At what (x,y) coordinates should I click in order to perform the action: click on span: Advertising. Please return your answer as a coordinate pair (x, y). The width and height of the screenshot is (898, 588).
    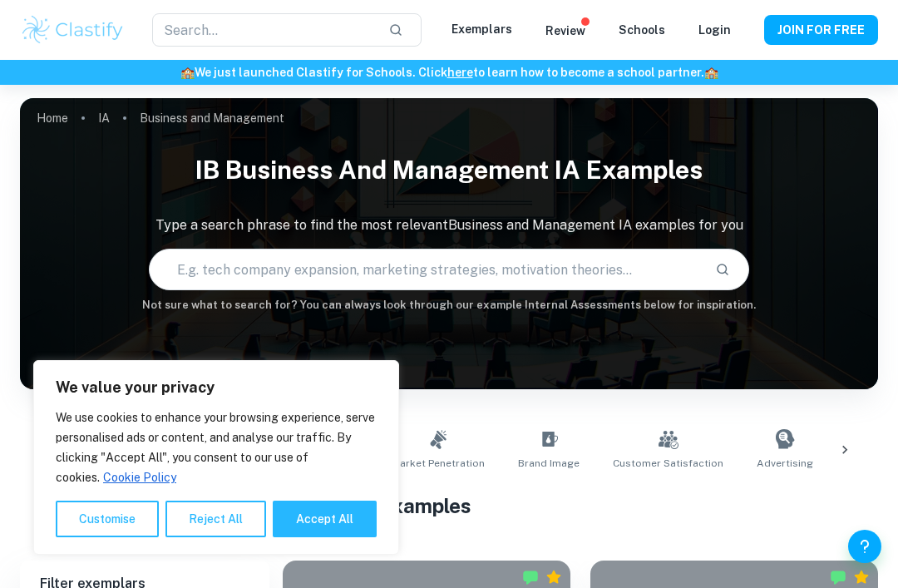
    Looking at the image, I should click on (785, 463).